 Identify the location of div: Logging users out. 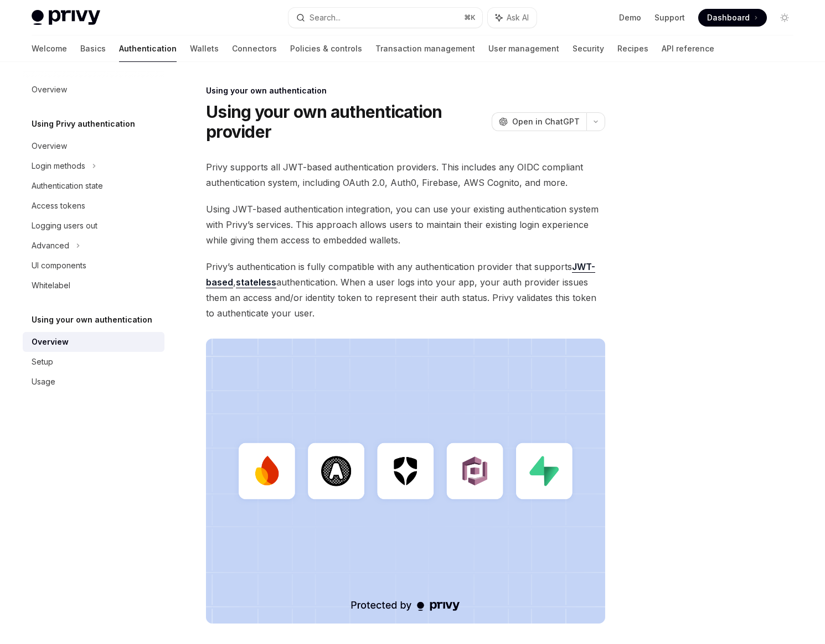
(64, 226).